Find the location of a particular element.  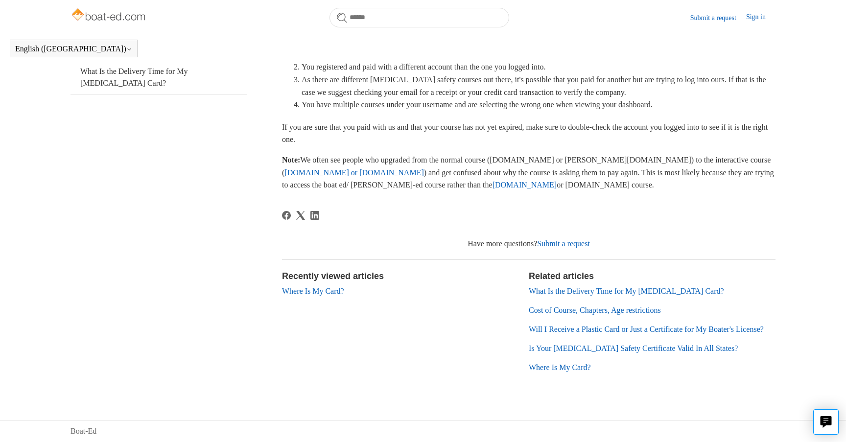

div: Have more questions? is located at coordinates (529, 244).